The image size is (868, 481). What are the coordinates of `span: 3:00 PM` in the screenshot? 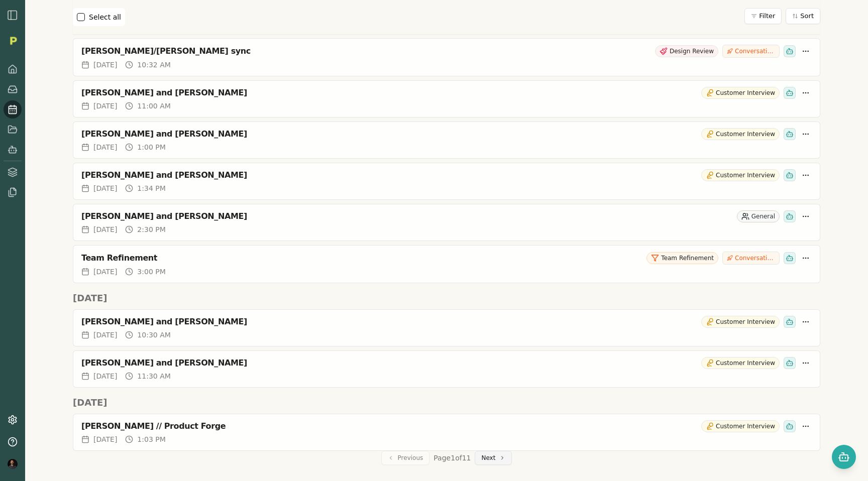 It's located at (151, 272).